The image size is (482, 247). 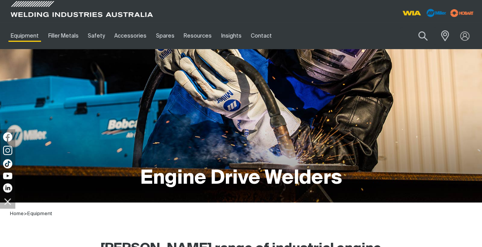 I want to click on a: Safety, so click(x=96, y=36).